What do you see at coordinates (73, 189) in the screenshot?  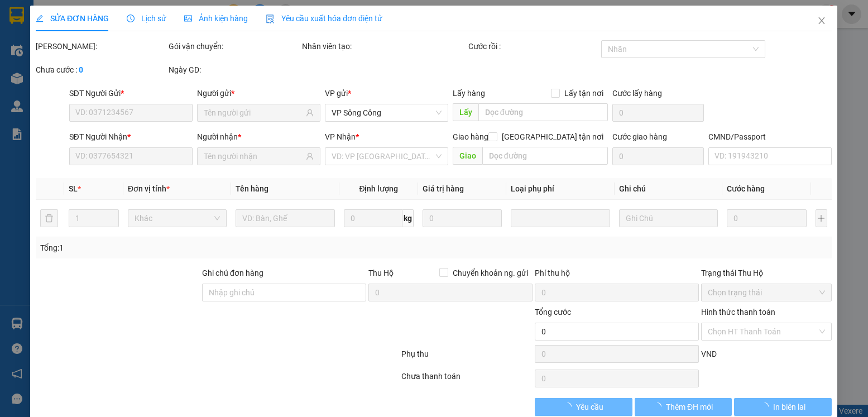 I see `span: SL` at bounding box center [73, 189].